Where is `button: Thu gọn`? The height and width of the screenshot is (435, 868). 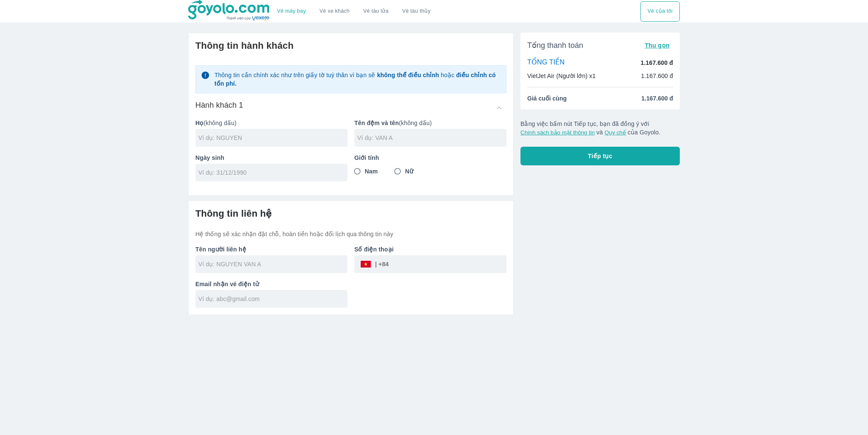 button: Thu gọn is located at coordinates (657, 46).